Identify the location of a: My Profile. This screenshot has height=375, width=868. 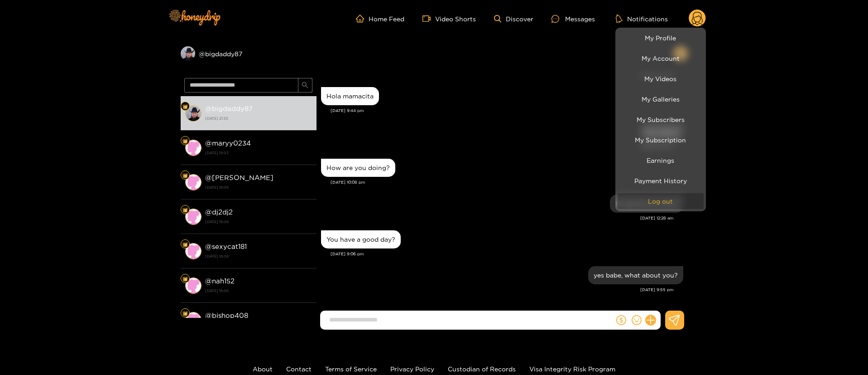
(660, 38).